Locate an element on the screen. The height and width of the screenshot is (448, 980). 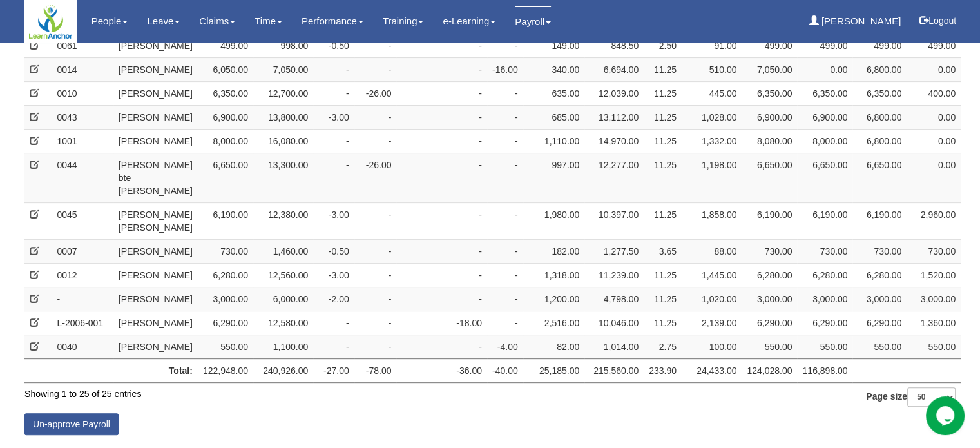
td: 2,960.00 is located at coordinates (933, 221).